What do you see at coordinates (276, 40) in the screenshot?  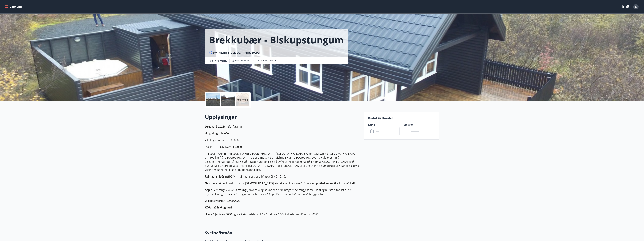 I see `h1: Brekkubær - Biskupstungum` at bounding box center [276, 40].